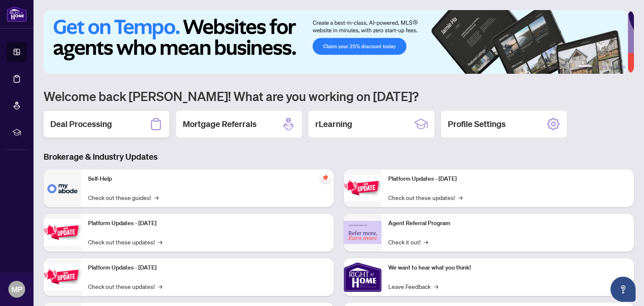  I want to click on a: Check out these guides!→, so click(123, 198).